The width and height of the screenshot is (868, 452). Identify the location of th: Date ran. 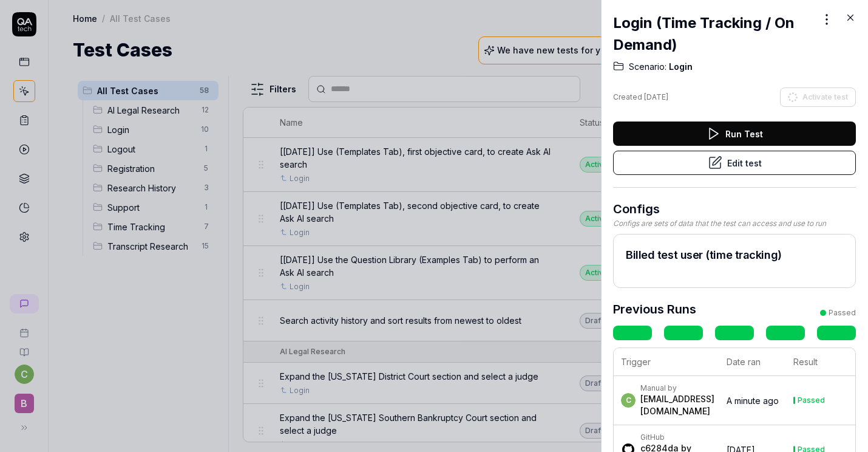
(753, 362).